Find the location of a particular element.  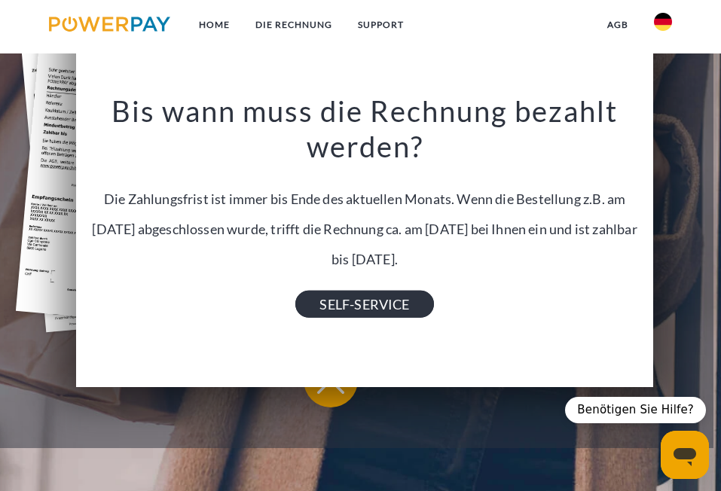

button: Rechnungskauf nicht möglich is located at coordinates (480, 380).